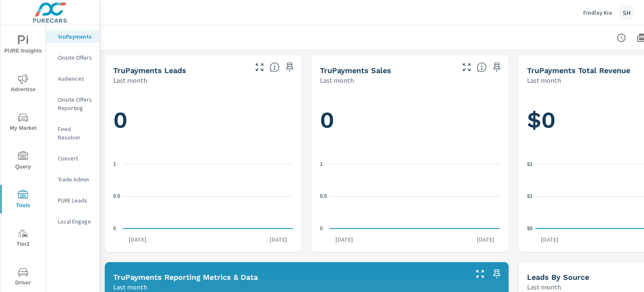 Image resolution: width=644 pixels, height=292 pixels. I want to click on div: Audiences, so click(73, 79).